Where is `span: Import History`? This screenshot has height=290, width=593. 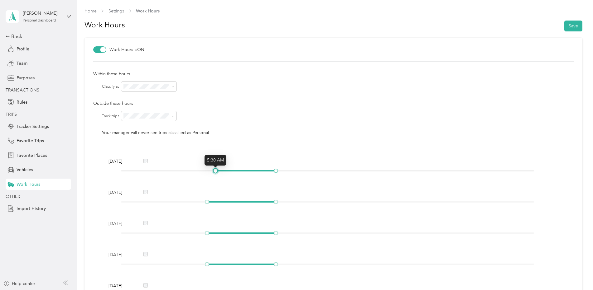 span: Import History is located at coordinates (31, 209).